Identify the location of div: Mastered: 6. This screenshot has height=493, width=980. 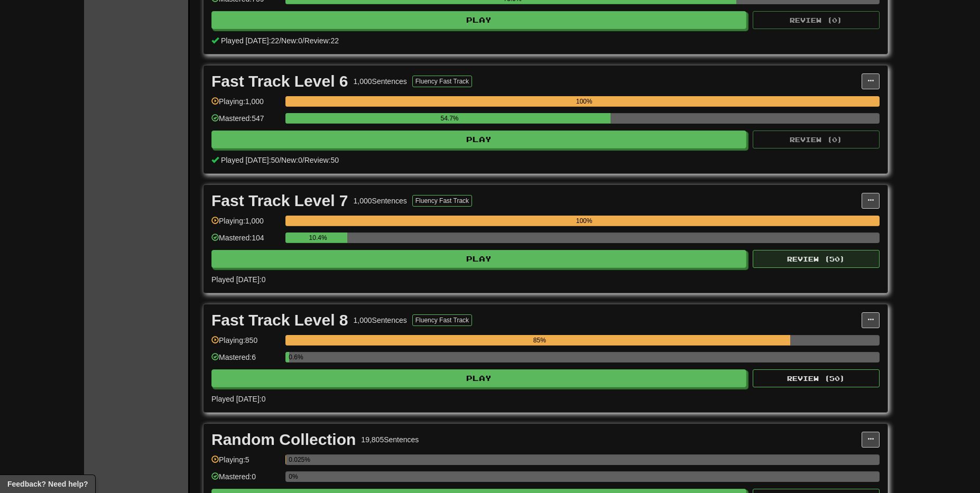
(246, 360).